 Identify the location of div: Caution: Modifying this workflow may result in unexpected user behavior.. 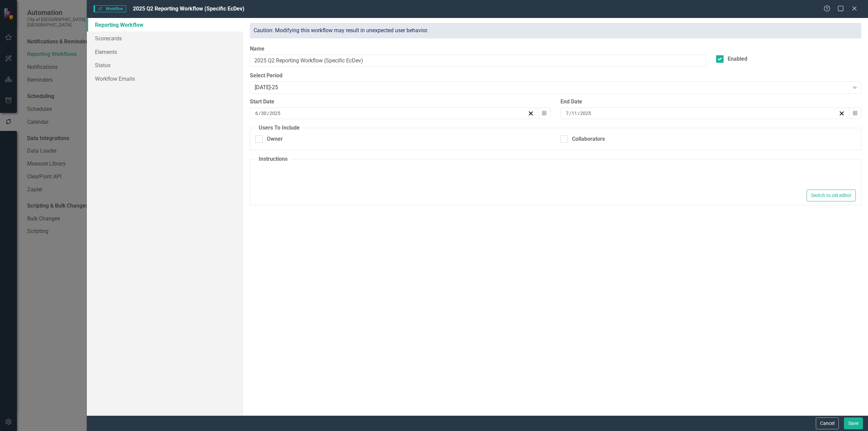
(555, 31).